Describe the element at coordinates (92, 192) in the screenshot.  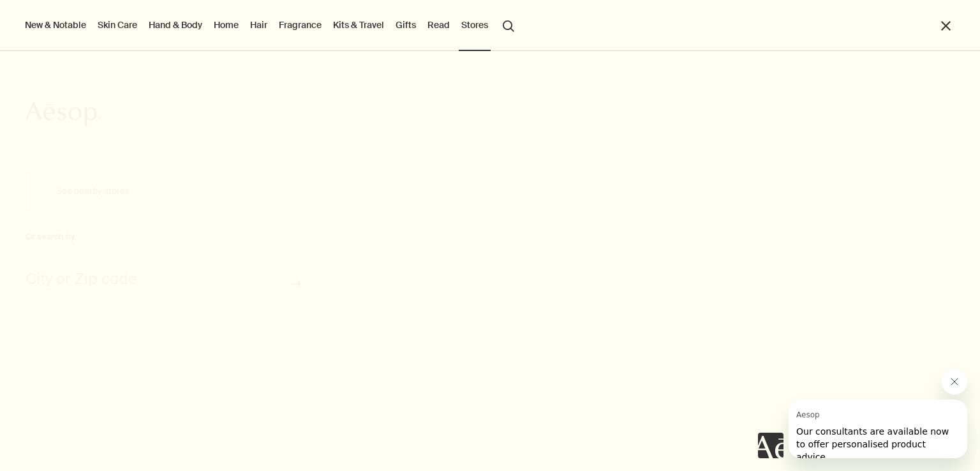
I see `button: See nearby stores` at that location.